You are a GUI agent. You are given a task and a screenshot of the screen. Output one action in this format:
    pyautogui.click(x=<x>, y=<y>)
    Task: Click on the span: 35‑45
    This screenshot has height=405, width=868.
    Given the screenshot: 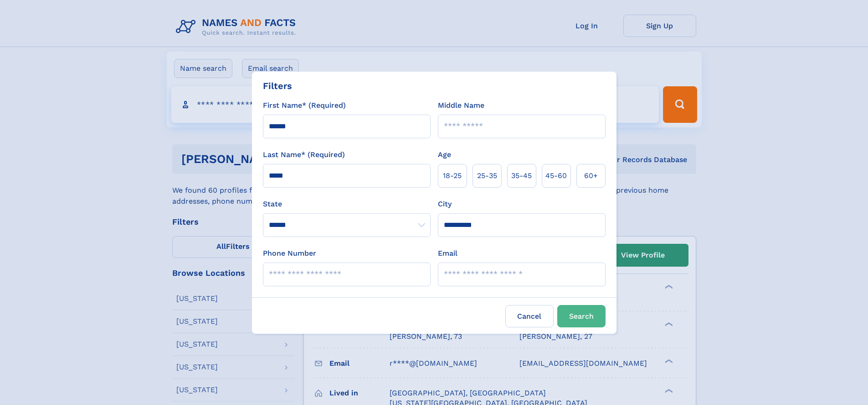 What is the action you would take?
    pyautogui.click(x=521, y=176)
    